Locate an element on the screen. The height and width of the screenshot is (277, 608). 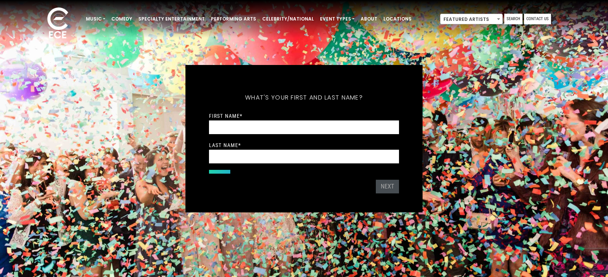
a: Search is located at coordinates (513, 19).